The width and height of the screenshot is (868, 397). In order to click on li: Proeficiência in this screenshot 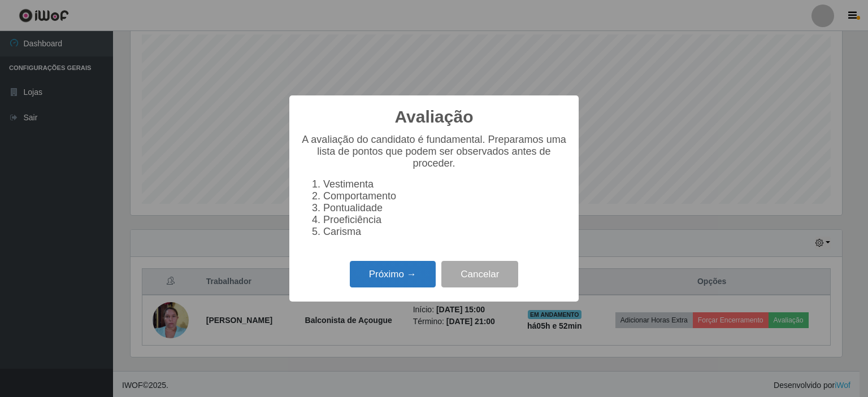, I will do `click(445, 220)`.